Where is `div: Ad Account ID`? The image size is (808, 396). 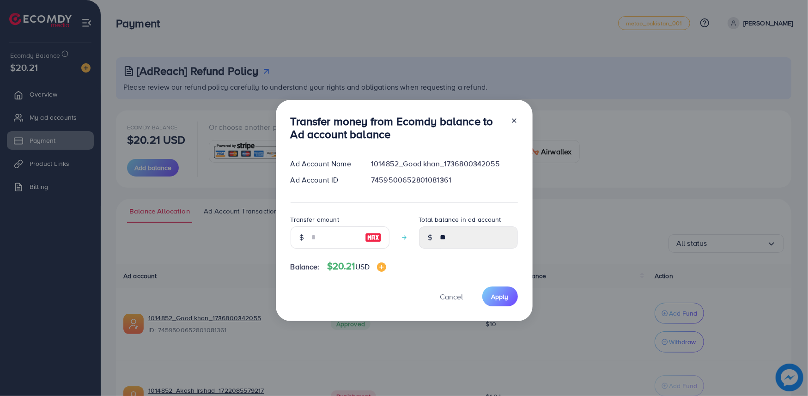
div: Ad Account ID is located at coordinates (323, 180).